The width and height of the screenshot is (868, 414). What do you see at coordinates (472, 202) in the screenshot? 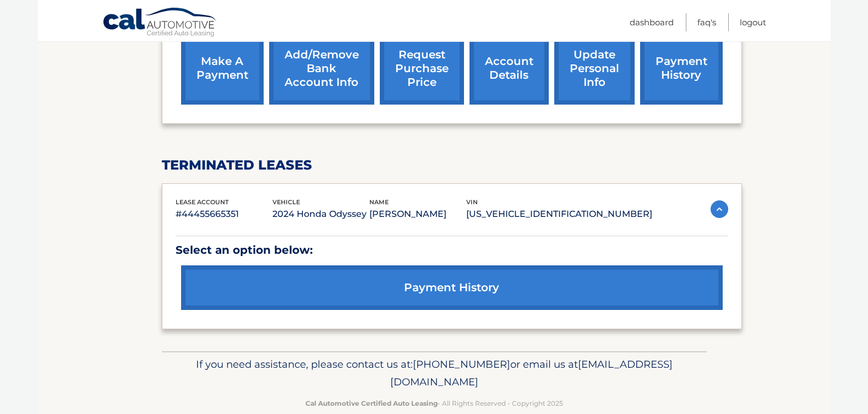
I see `span: vin` at bounding box center [472, 202].